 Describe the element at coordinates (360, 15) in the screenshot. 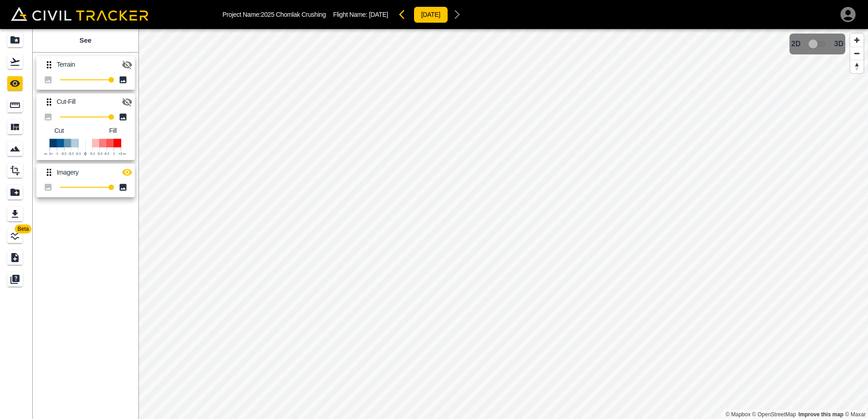

I see `p: Flight Name:` at that location.